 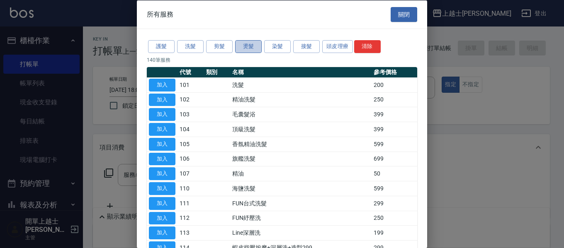 I want to click on th: 代號, so click(x=191, y=72).